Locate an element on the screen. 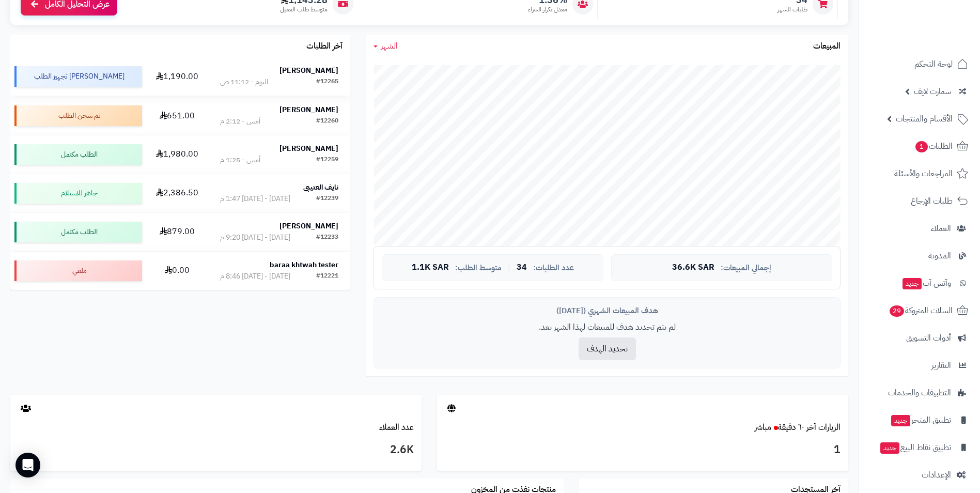  a: الإعدادات is located at coordinates (920, 475).